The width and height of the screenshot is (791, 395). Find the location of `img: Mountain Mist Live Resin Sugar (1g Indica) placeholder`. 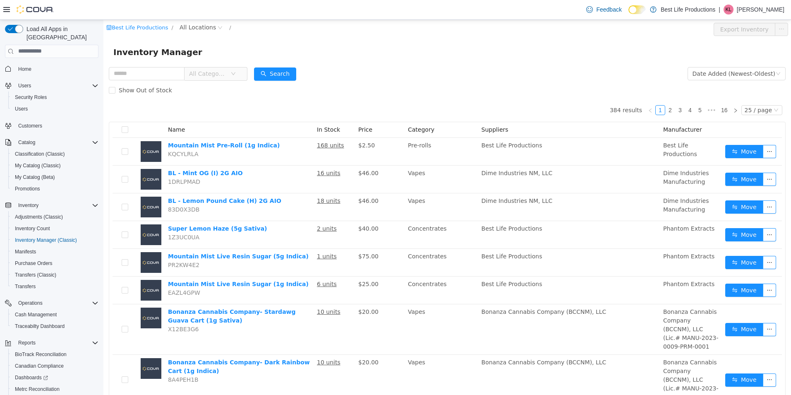

img: Mountain Mist Live Resin Sugar (1g Indica) placeholder is located at coordinates (48, 270).